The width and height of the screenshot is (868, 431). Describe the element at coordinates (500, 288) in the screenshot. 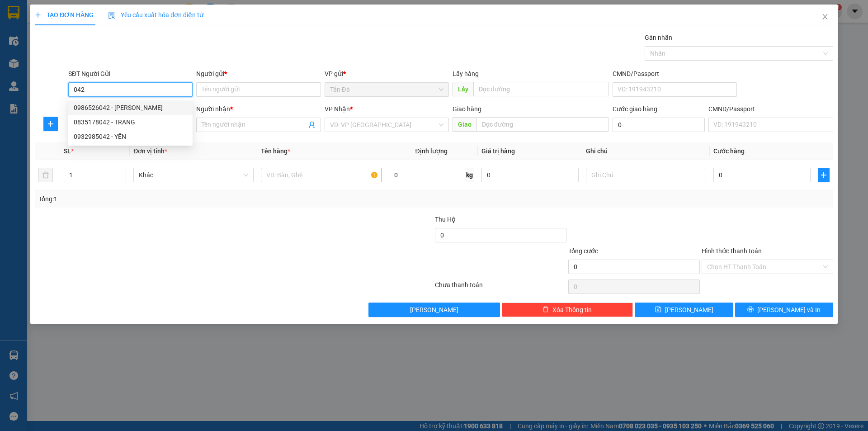

I see `div: Chưa thanh toán` at that location.